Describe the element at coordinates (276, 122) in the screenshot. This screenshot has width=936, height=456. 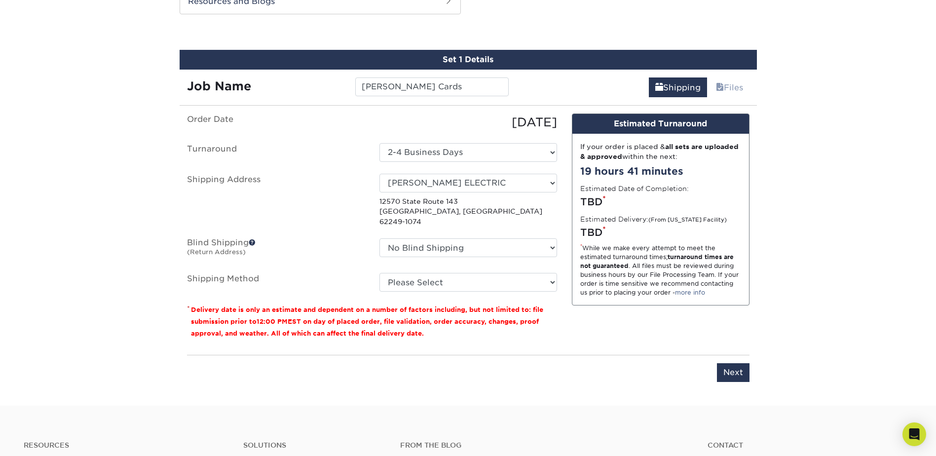
I see `label: Order Date` at that location.